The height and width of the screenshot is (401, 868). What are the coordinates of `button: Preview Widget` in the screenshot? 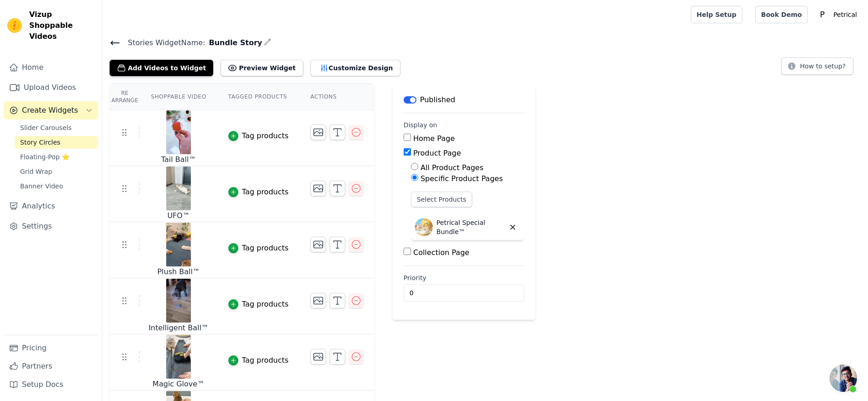 It's located at (261, 68).